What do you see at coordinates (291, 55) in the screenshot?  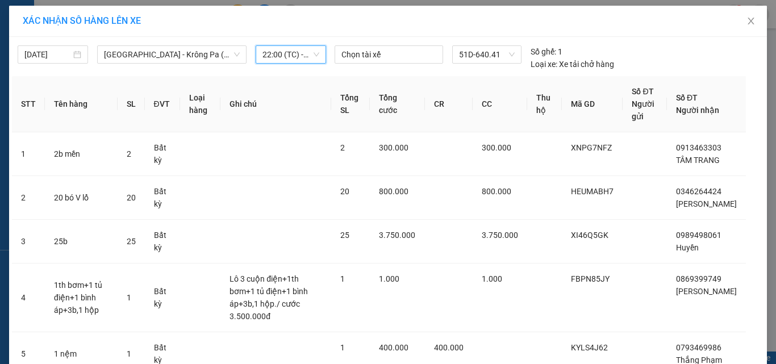 I see `span: 22:00 (TC) - 51D-640.41` at bounding box center [291, 55].